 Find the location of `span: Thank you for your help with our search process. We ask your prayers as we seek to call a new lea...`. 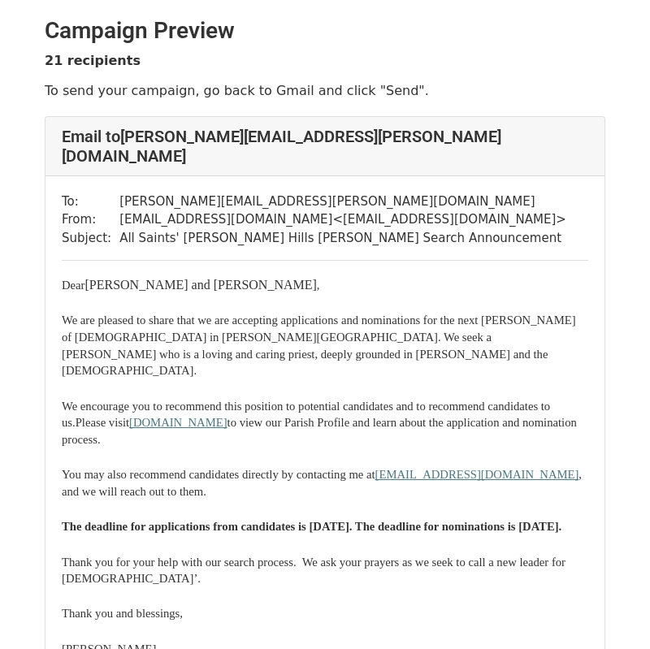

span: Thank you for your help with our search process. We ask your prayers as we seek to call a new lea... is located at coordinates (315, 571).